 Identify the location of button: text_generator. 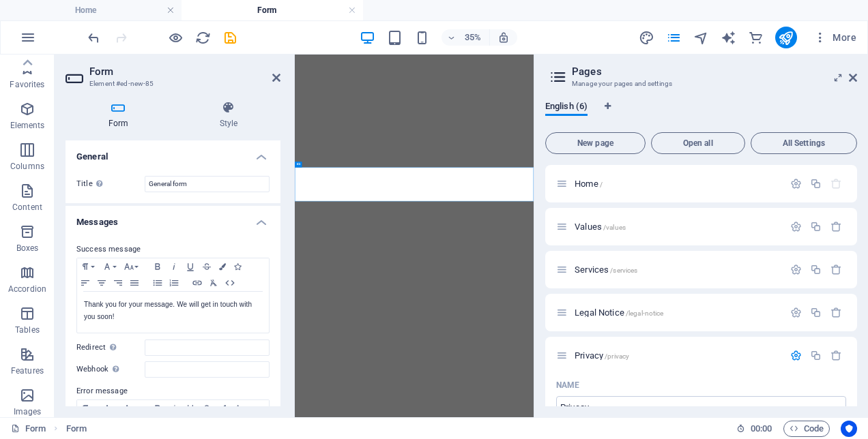
(728, 37).